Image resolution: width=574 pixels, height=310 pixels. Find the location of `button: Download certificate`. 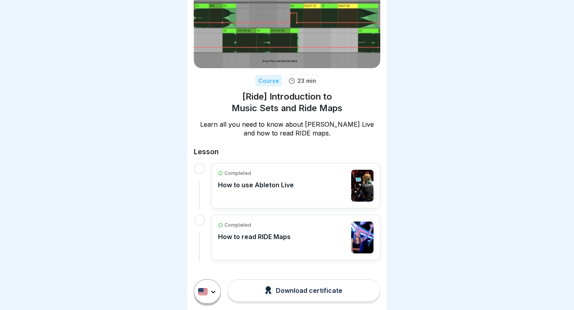

button: Download certificate is located at coordinates (304, 291).